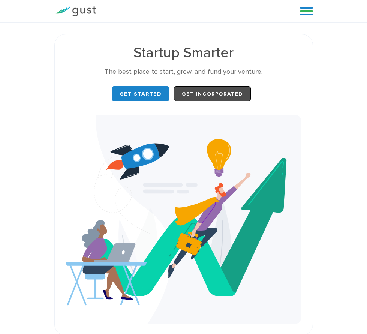 The image size is (367, 334). I want to click on a: Get Started, so click(140, 94).